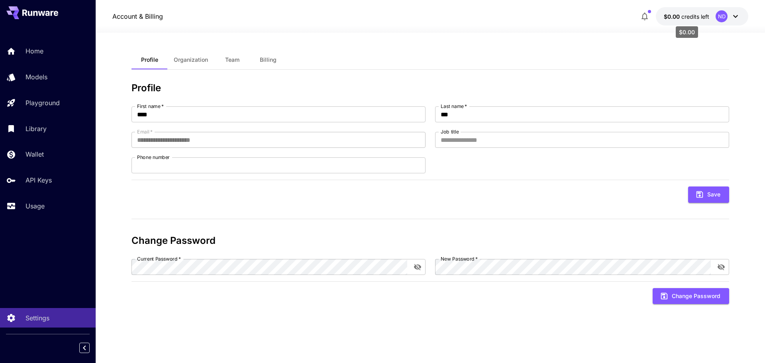 This screenshot has height=363, width=765. Describe the element at coordinates (35, 154) in the screenshot. I see `p: Wallet` at that location.